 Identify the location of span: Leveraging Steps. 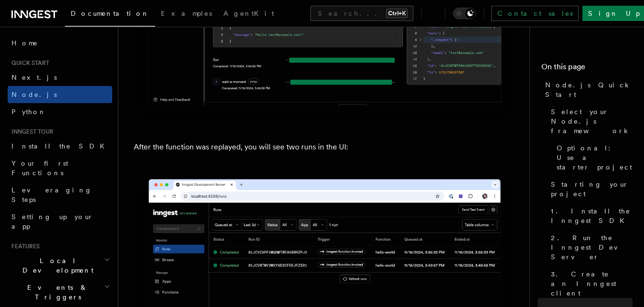
(52, 195).